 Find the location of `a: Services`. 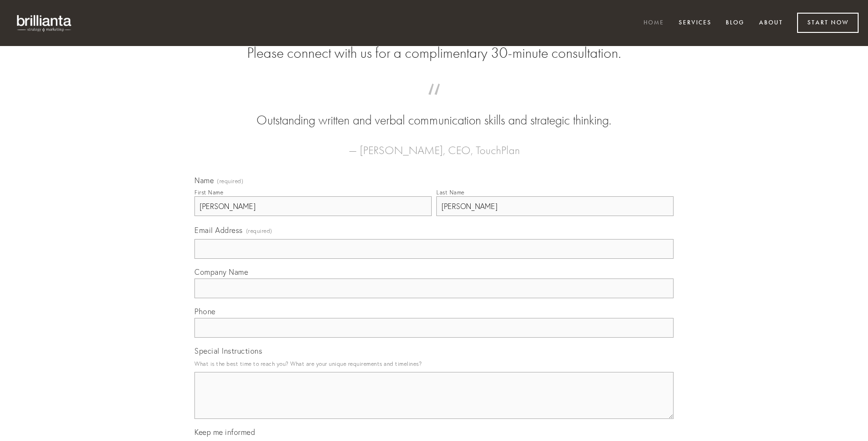

a: Services is located at coordinates (695, 23).